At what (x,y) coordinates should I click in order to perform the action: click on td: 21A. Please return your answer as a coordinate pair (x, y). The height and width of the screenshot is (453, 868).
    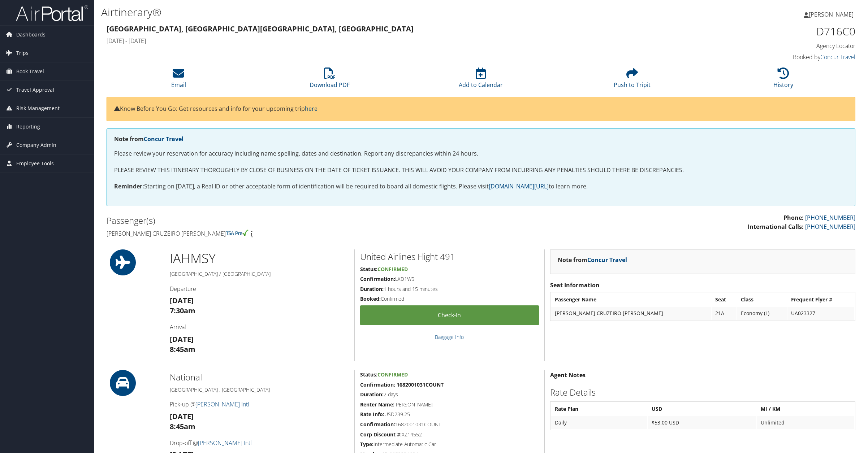
    Looking at the image, I should click on (724, 313).